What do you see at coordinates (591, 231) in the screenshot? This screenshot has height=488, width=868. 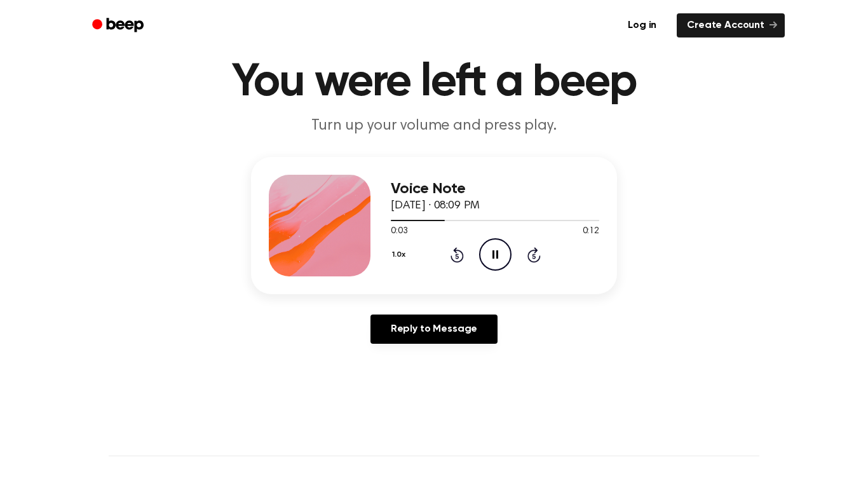 I see `span: 0:12` at bounding box center [591, 231].